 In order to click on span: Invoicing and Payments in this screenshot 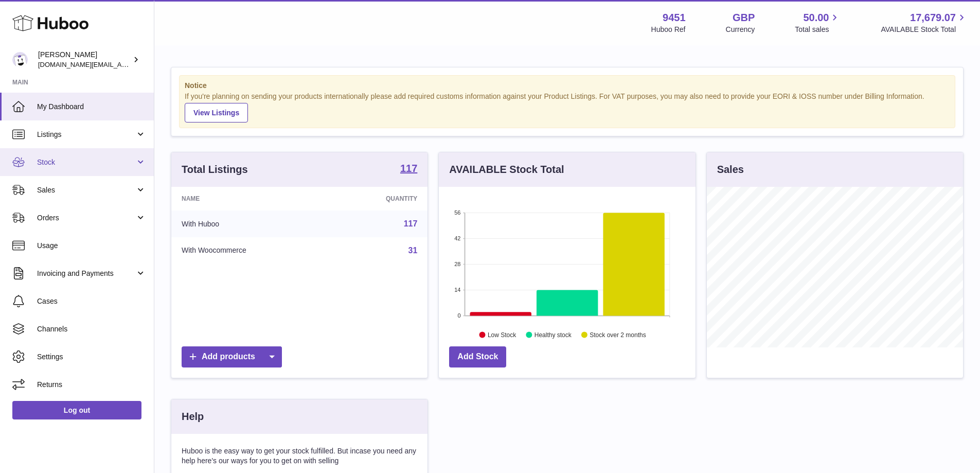, I will do `click(86, 273)`.